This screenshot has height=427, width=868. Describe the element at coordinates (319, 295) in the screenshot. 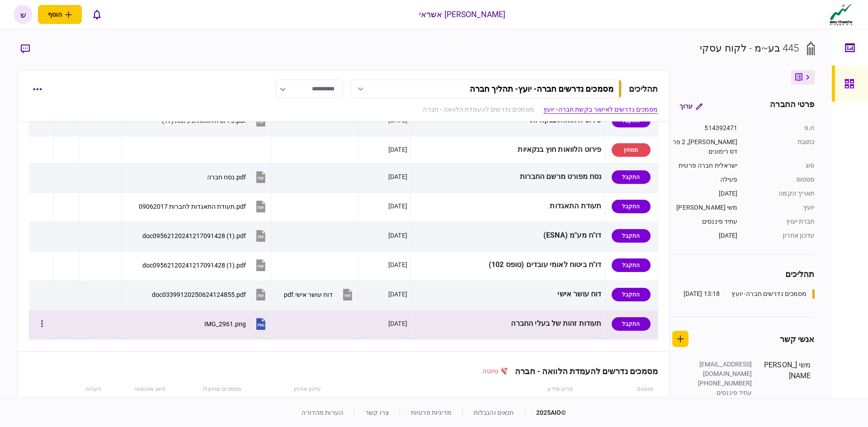

I see `button: דוח עושר אישי.pdf` at that location.